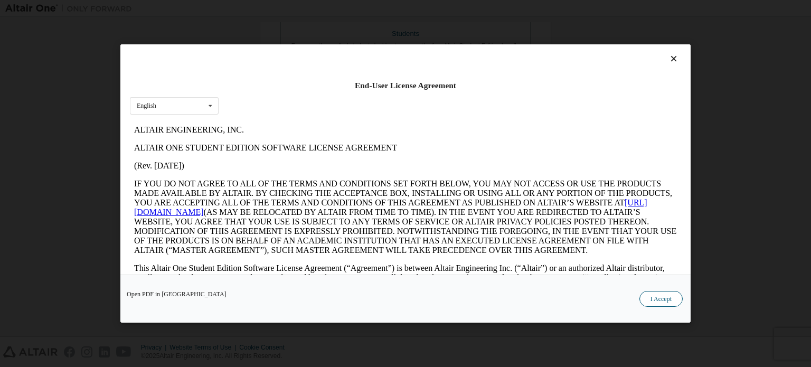  I want to click on p: IF YOU DO NOT AGREE TO ALL OF THE TERMS AND CONDITIONS SET FORTH BELOW, YOU MAY NOT ACCESS OR USE..., so click(275, 96).